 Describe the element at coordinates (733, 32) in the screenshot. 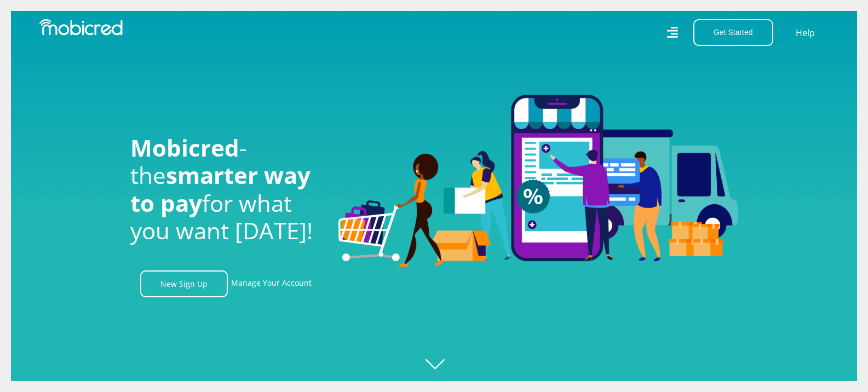

I see `button: Get Started` at that location.